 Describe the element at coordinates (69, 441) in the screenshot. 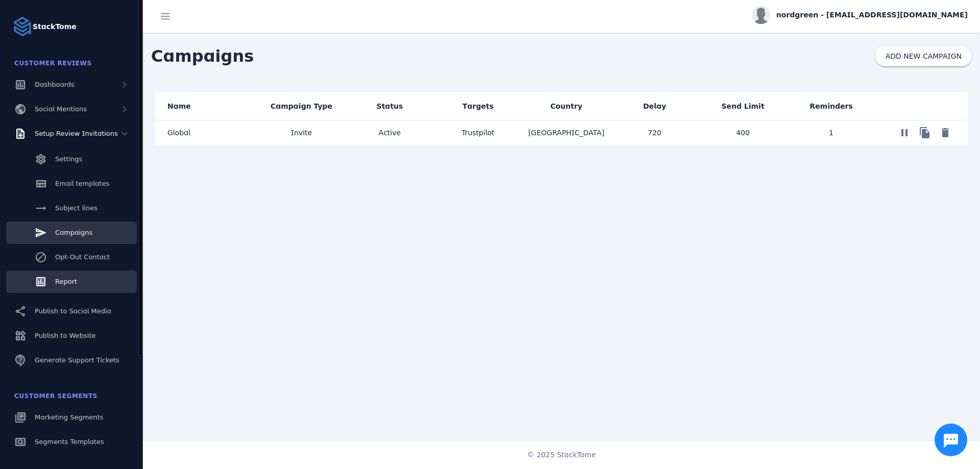

I see `span: Segments Templates` at that location.